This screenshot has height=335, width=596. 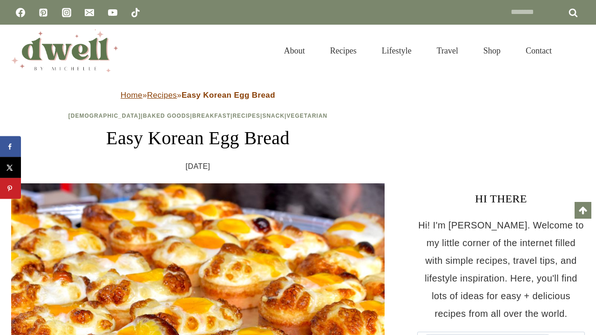 I want to click on a: Travel, so click(x=448, y=51).